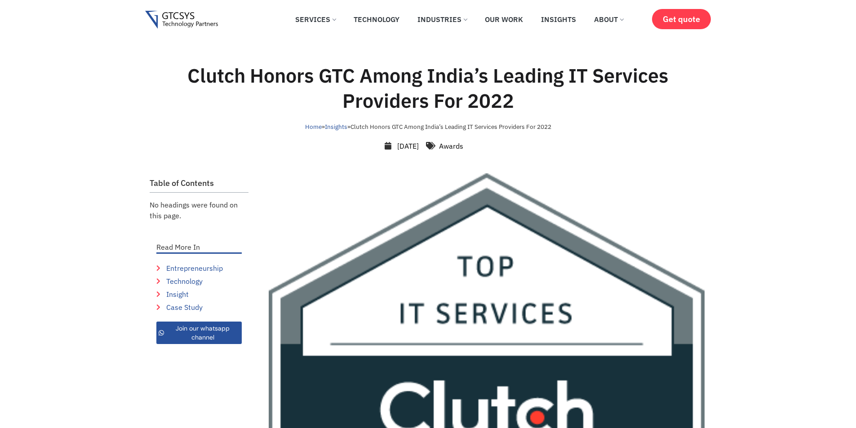  What do you see at coordinates (199, 183) in the screenshot?
I see `h2: Table of Contents` at bounding box center [199, 183].